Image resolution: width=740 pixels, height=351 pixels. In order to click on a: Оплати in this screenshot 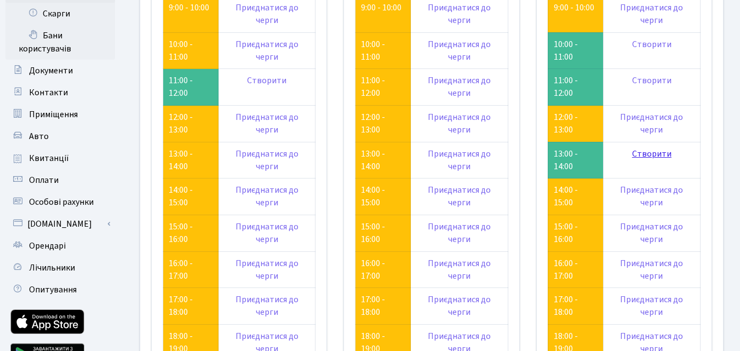, I will do `click(60, 180)`.